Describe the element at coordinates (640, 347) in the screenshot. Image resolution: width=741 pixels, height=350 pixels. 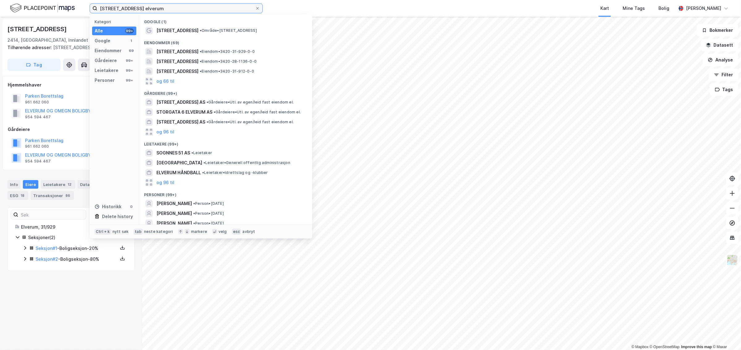
I see `a: Mapbox` at that location.